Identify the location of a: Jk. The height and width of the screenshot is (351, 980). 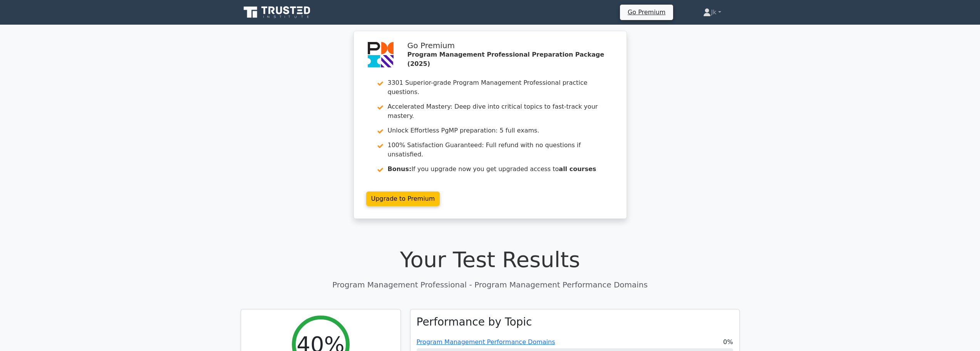
(712, 13).